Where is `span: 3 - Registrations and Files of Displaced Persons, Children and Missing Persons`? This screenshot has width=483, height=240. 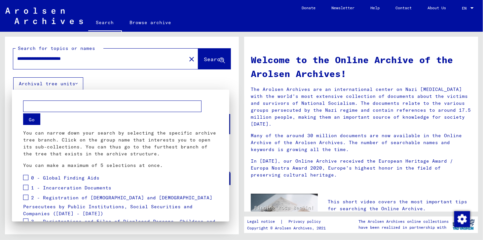
span: 3 - Registrations and Files of Displaced Persons, Children and Missing Persons is located at coordinates (119, 226).